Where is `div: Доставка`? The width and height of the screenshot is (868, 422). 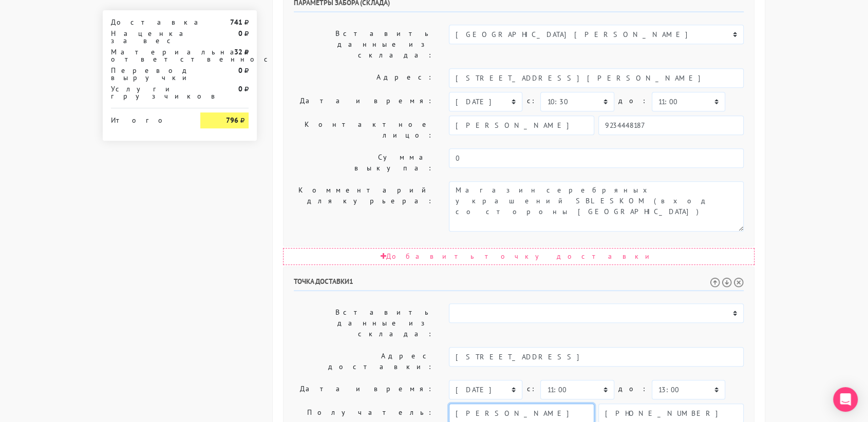
div: Доставка is located at coordinates (148, 22).